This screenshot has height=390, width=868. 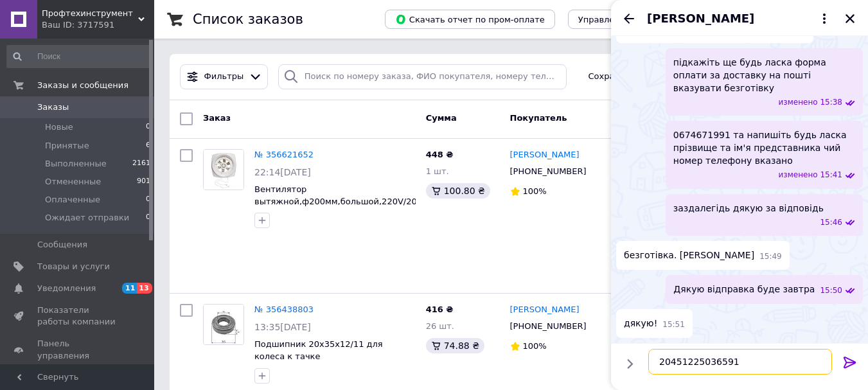 What do you see at coordinates (351, 201) in the screenshot?
I see `span: Вентилятор вытяжной,ф200мм,большой,220V/20W/50Hz Duofa Industry` at bounding box center [351, 201].